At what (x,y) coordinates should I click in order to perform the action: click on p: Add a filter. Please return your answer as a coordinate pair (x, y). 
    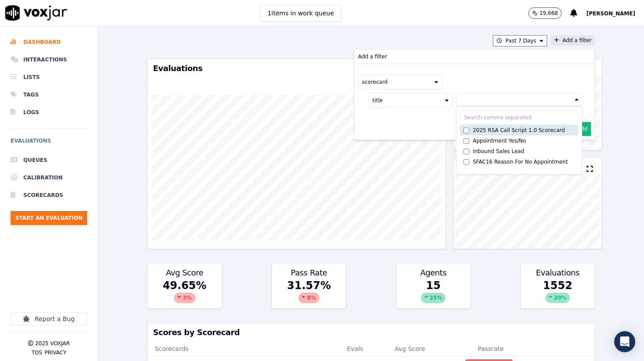
    Looking at the image, I should click on (372, 56).